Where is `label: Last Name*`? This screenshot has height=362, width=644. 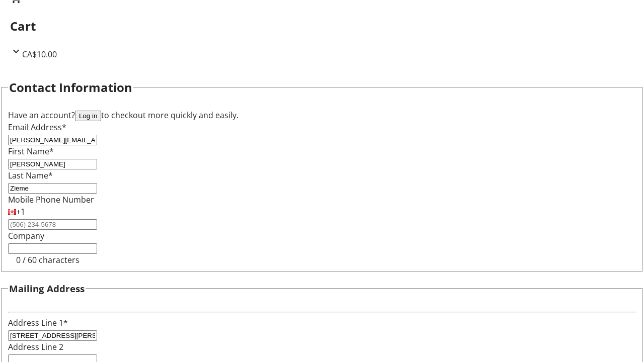
label: Last Name* is located at coordinates (30, 176).